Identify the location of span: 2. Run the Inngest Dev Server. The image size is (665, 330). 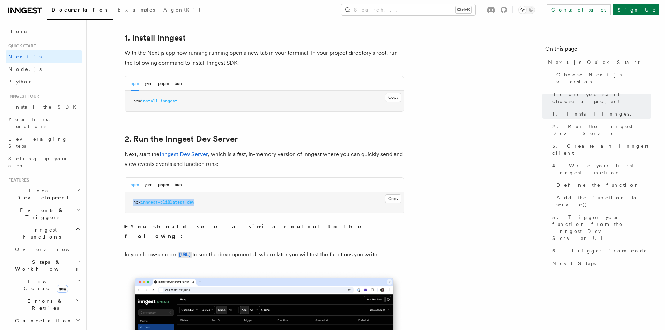
(602, 130).